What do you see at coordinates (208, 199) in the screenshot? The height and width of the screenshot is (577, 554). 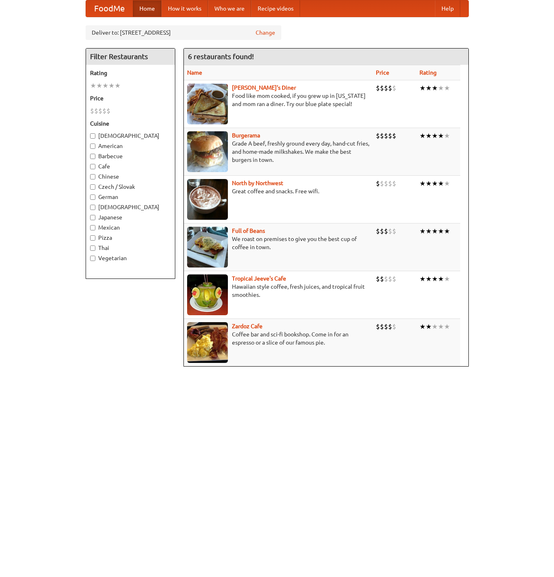 I see `img: north.jpg` at bounding box center [208, 199].